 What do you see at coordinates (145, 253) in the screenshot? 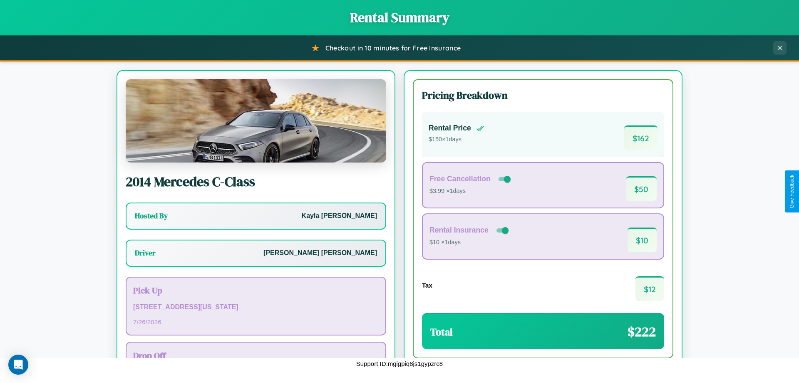
I see `h3: Driver` at bounding box center [145, 253].